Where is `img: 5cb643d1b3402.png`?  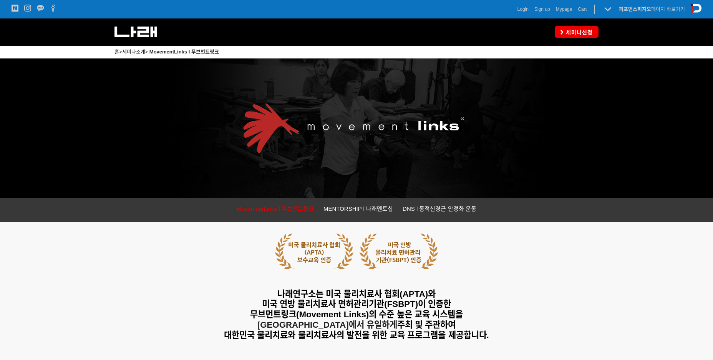
img: 5cb643d1b3402.png is located at coordinates (357, 251).